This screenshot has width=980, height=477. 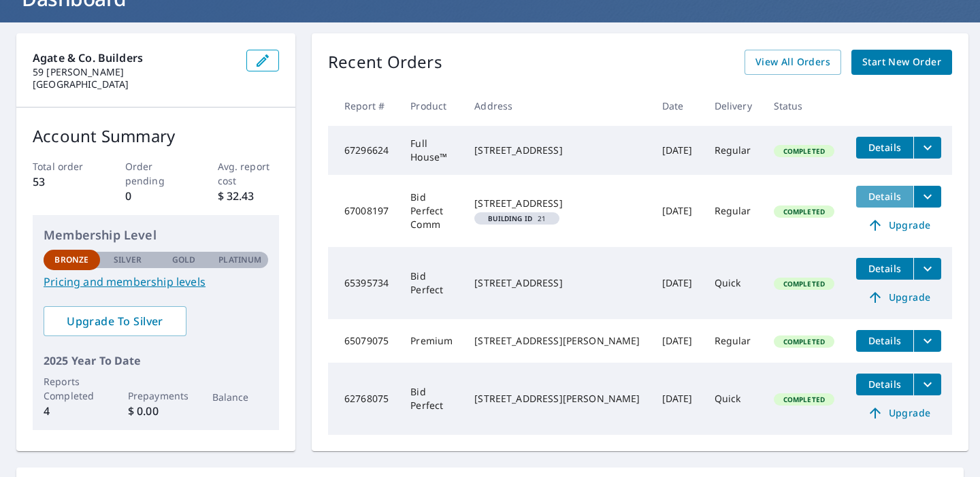 I want to click on button: filesDropdownBtn-62768075, so click(x=926, y=384).